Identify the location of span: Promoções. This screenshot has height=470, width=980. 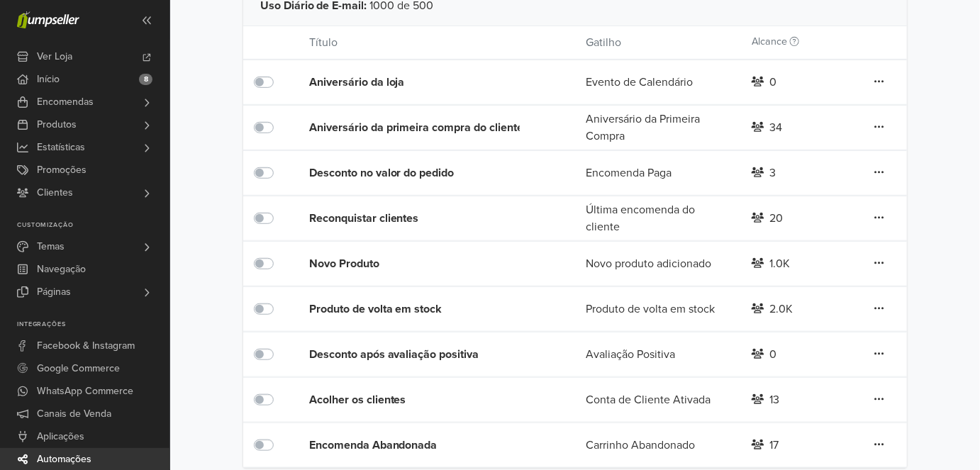
(62, 170).